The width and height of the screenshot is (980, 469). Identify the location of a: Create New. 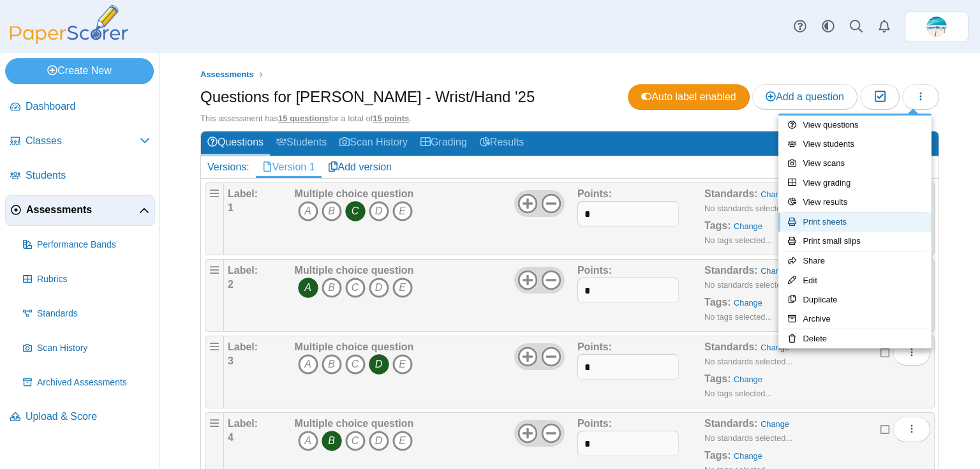
(79, 71).